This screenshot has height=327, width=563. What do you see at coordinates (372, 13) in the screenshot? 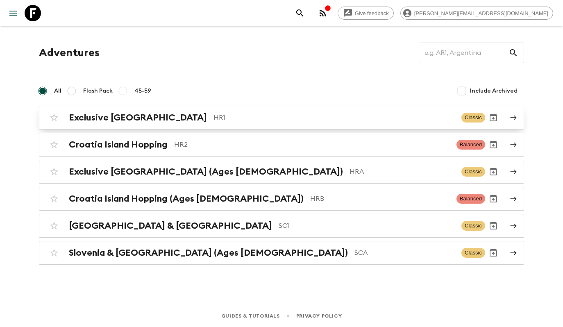
I see `span: Give feedback` at bounding box center [372, 13].